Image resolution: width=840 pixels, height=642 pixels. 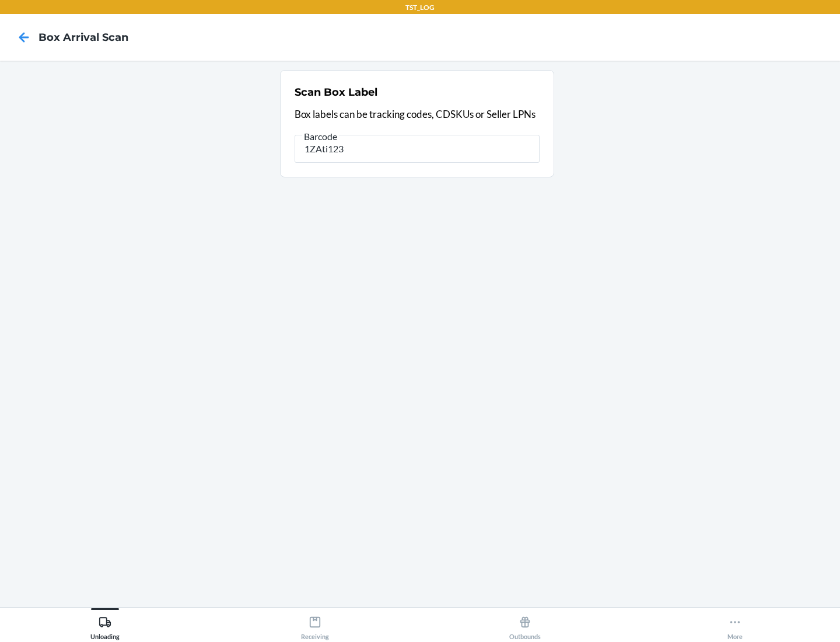 What do you see at coordinates (525, 624) in the screenshot?
I see `button: Outbounds` at bounding box center [525, 624].